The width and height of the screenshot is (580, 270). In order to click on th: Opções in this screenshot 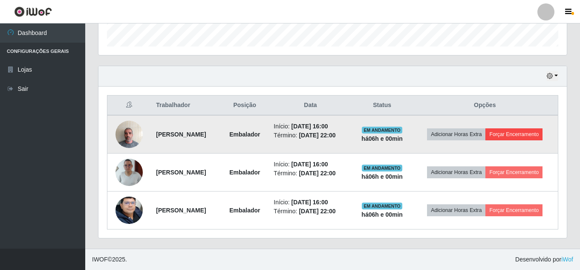, I will do `click(485, 105)`.